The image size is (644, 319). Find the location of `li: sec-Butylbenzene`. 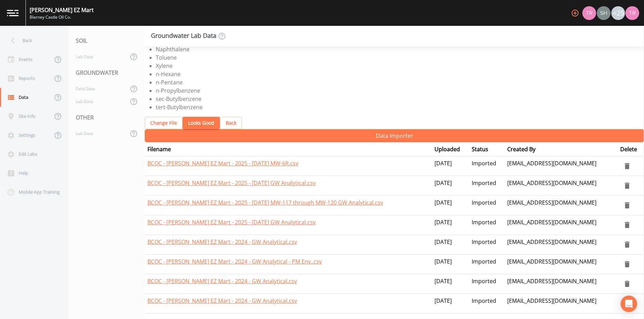

li: sec-Butylbenzene is located at coordinates (400, 99).